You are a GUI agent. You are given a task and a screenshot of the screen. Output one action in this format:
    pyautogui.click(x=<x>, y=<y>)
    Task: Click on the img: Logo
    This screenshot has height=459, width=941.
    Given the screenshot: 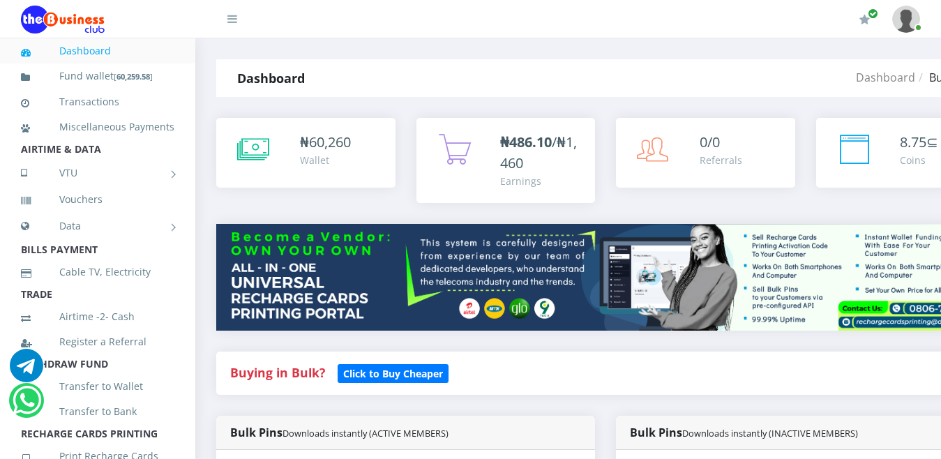 What is the action you would take?
    pyautogui.click(x=63, y=20)
    